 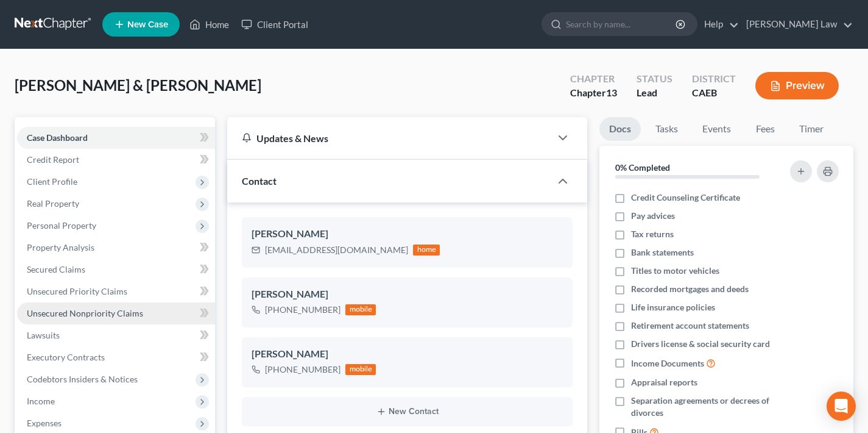 What do you see at coordinates (53, 159) in the screenshot?
I see `span: Credit Report` at bounding box center [53, 159].